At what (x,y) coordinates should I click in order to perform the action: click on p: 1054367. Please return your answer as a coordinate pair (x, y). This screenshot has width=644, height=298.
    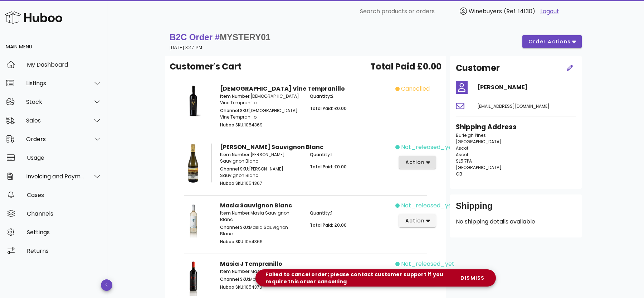
    Looking at the image, I should click on (261, 183).